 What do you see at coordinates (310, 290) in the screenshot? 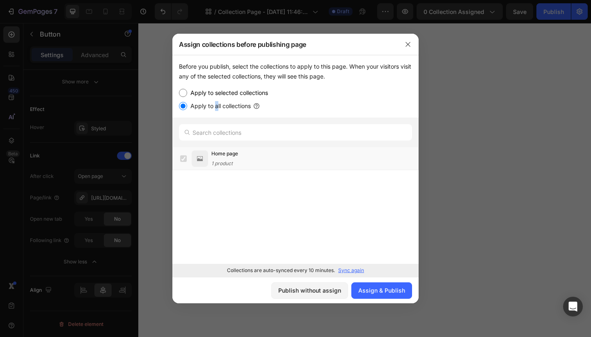
I see `div: Publish without assign` at bounding box center [310, 290].